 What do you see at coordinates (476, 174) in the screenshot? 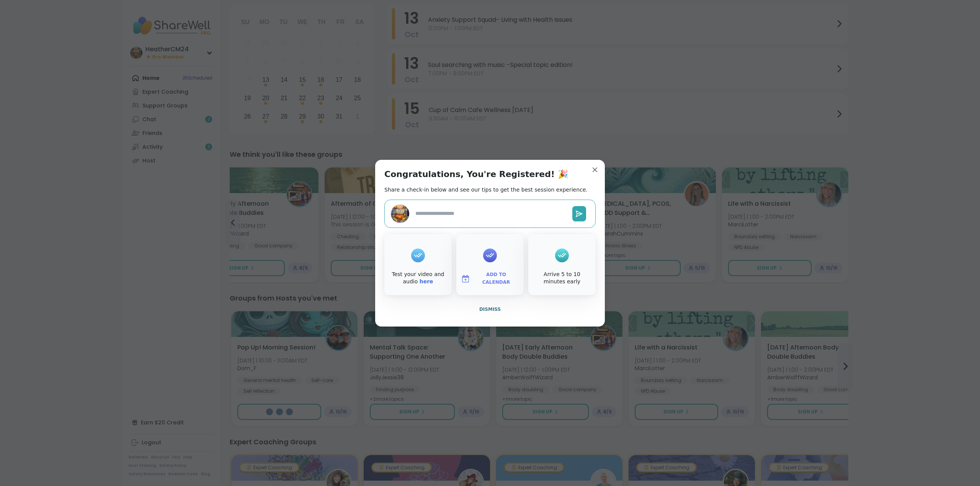
I see `h1: Congratulations, You're Registered! 🎉` at bounding box center [476, 174].